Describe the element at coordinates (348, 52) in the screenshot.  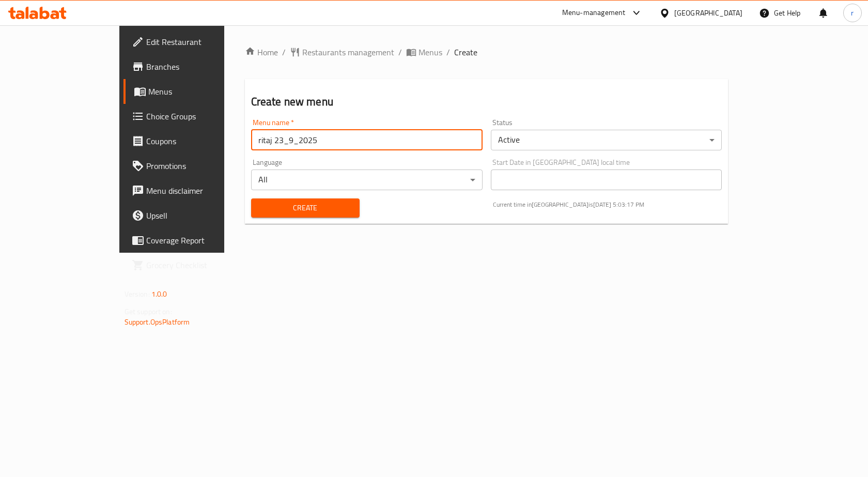
I see `span: Restaurants management` at that location.